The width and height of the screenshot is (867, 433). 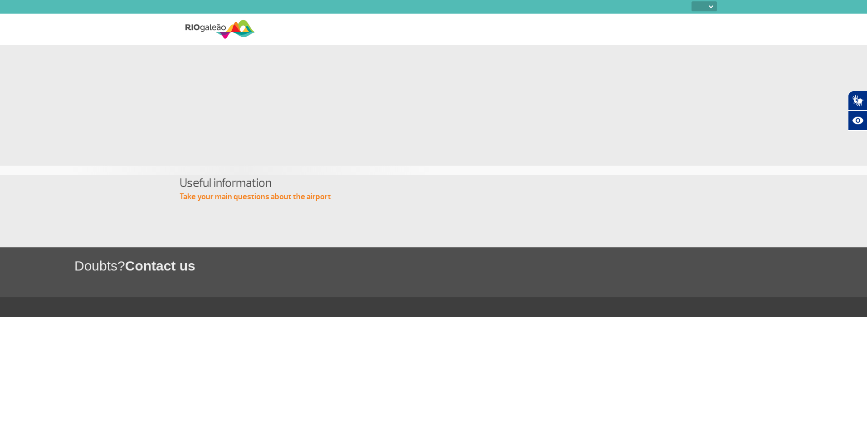 What do you see at coordinates (434, 197) in the screenshot?
I see `p: Take your main questions about the airport` at bounding box center [434, 197].